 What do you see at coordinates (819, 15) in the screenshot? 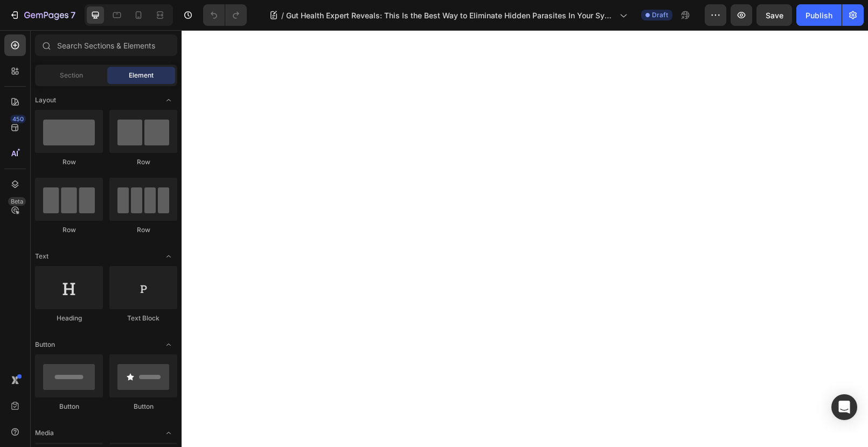
I see `button: Publish` at bounding box center [819, 15].